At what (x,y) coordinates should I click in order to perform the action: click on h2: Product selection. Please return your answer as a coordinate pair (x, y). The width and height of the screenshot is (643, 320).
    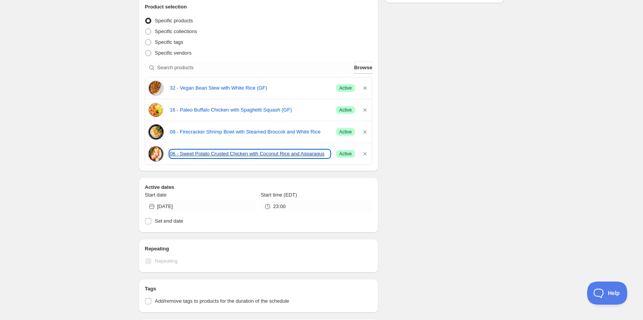
    Looking at the image, I should click on (258, 7).